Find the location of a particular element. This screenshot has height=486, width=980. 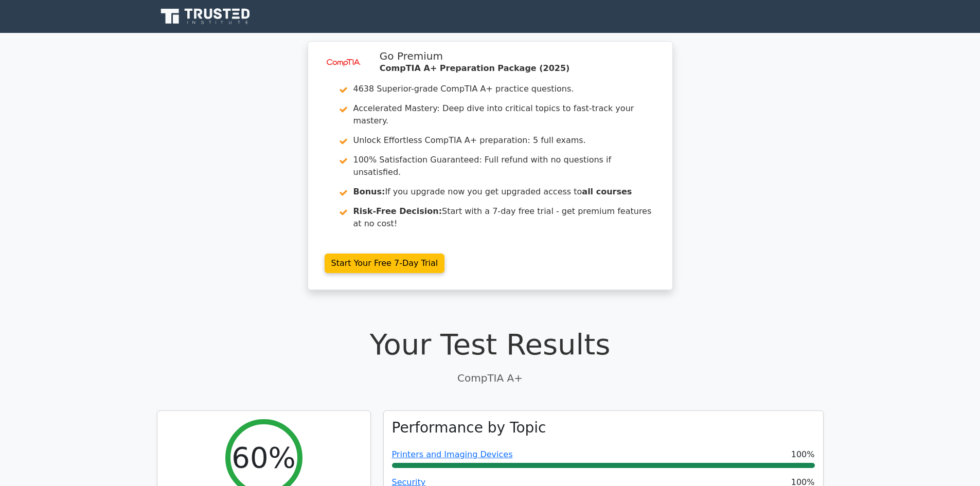

p: CompTIA A+ is located at coordinates (490, 378).